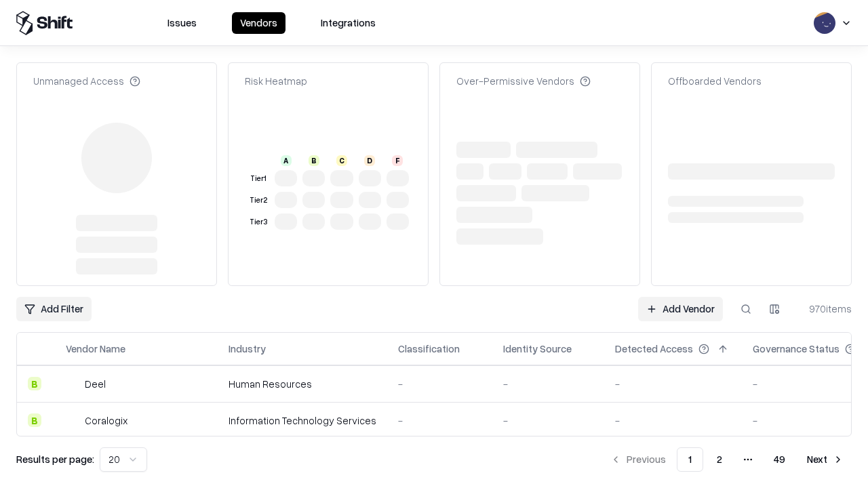 This screenshot has height=488, width=868. I want to click on div: D, so click(370, 160).